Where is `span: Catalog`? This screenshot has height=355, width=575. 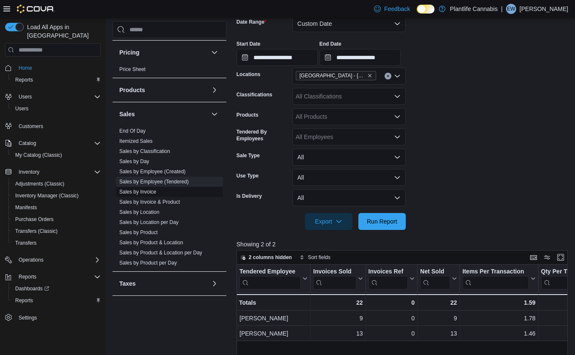 span: Catalog is located at coordinates (58, 143).